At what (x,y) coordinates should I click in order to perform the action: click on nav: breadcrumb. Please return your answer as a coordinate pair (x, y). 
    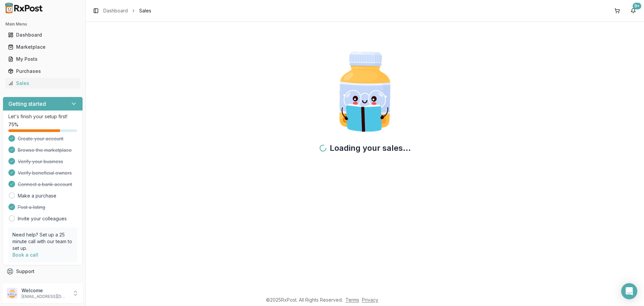
    Looking at the image, I should click on (127, 10).